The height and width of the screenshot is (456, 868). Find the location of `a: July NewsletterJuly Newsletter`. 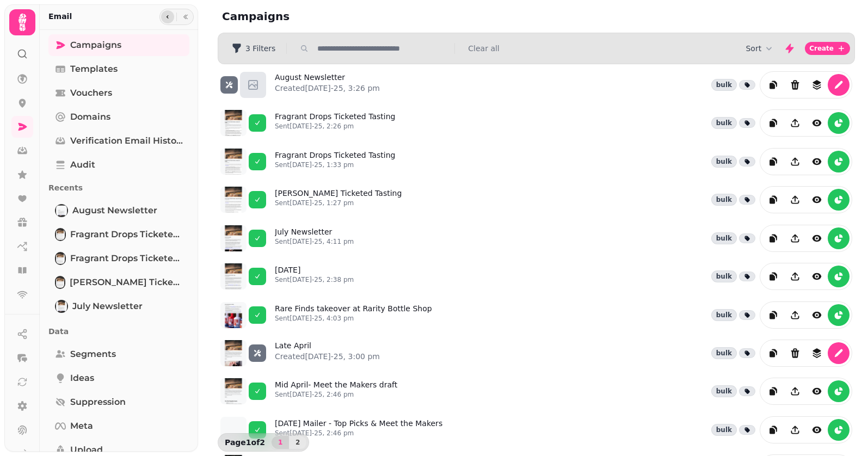

a: July NewsletterJuly Newsletter is located at coordinates (119, 306).